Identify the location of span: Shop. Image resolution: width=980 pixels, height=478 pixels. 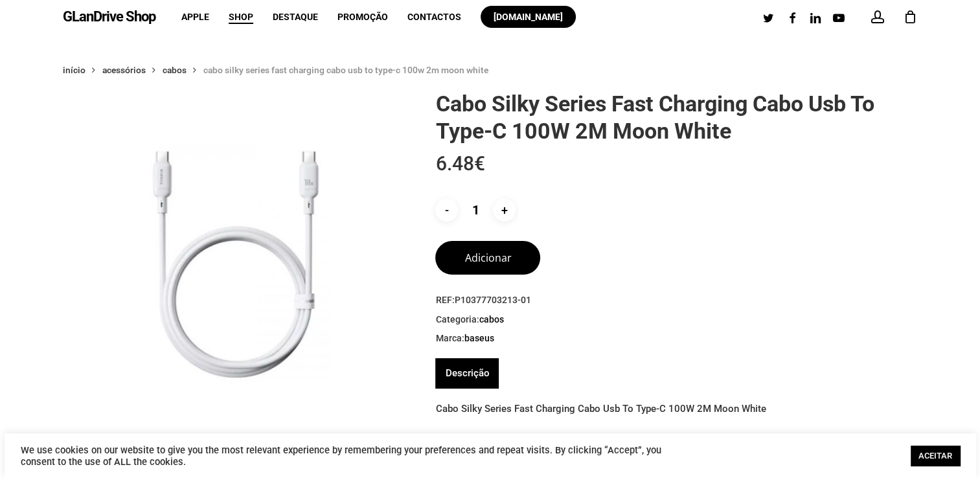
(241, 17).